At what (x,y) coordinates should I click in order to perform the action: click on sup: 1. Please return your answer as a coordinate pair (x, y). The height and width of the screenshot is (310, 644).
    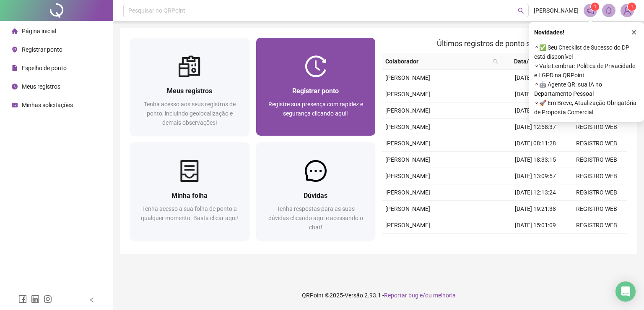
    Looking at the image, I should click on (595, 7).